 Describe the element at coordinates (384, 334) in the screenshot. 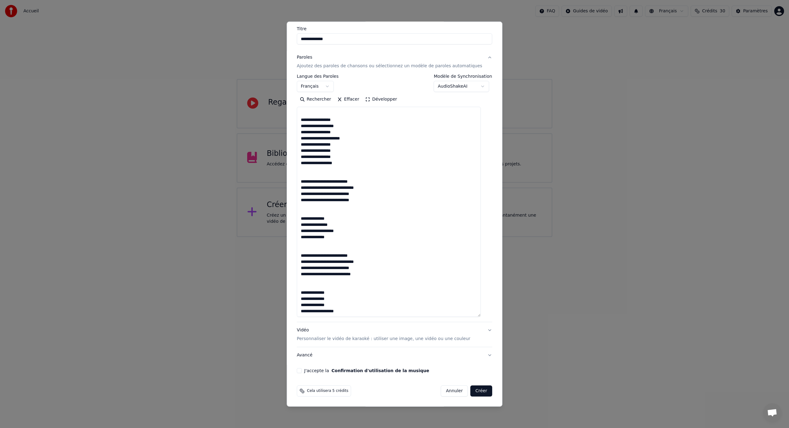

I see `div: Vidéo` at that location.